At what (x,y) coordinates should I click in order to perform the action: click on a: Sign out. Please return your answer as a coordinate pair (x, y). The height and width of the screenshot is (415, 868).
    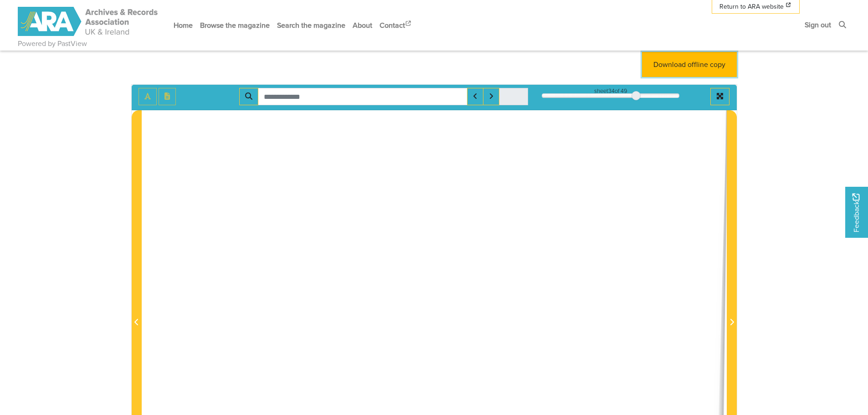
    Looking at the image, I should click on (818, 24).